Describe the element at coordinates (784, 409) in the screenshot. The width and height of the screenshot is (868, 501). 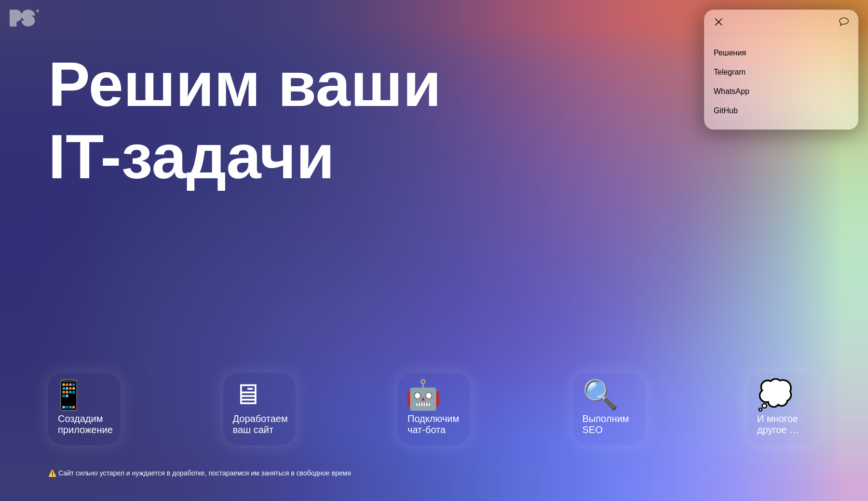
I see `li: И многое другое …` at that location.